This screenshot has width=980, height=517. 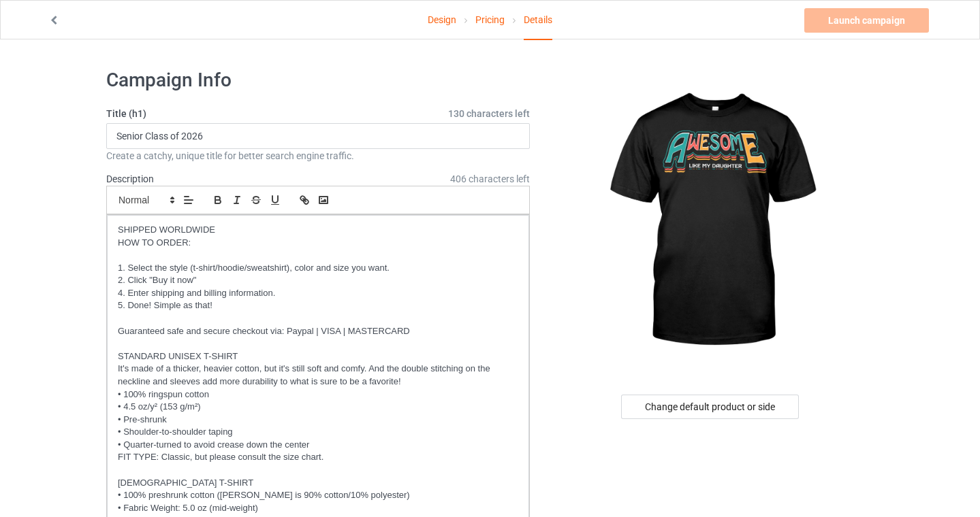 I want to click on a: Design, so click(x=442, y=19).